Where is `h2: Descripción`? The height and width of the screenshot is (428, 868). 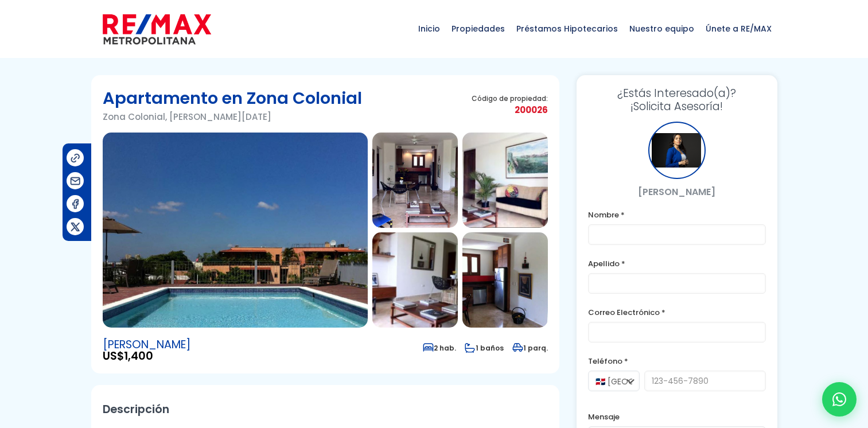
h2: Descripción is located at coordinates (325, 409).